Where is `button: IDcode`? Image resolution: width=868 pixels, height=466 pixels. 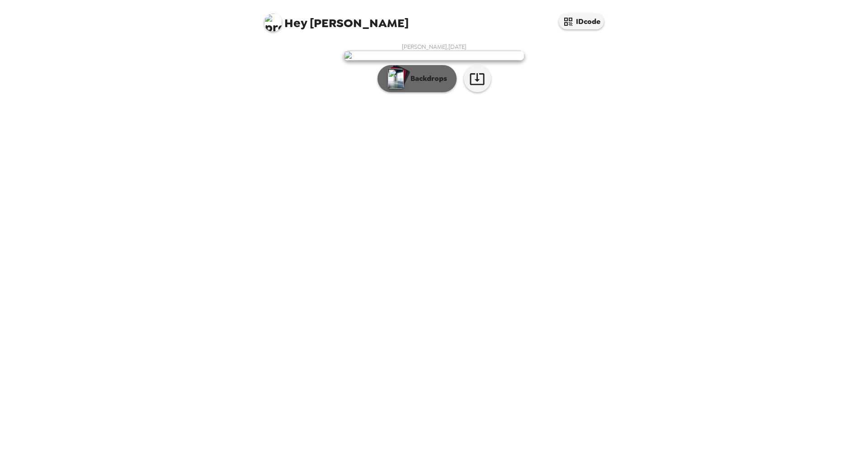 button: IDcode is located at coordinates (582, 21).